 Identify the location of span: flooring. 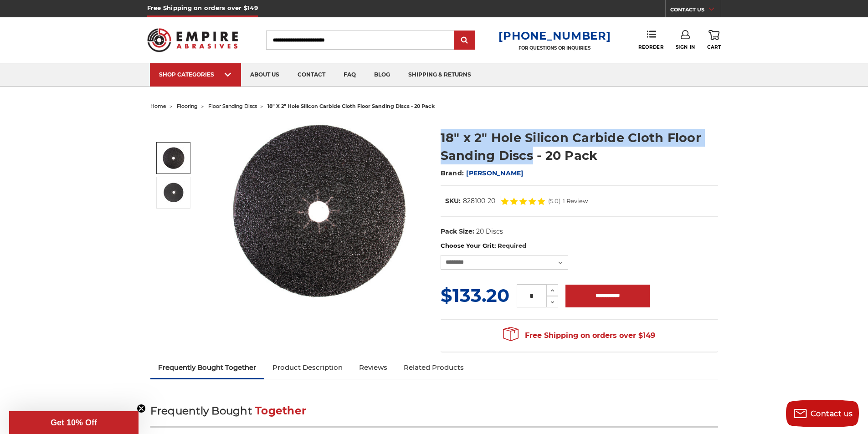
(187, 106).